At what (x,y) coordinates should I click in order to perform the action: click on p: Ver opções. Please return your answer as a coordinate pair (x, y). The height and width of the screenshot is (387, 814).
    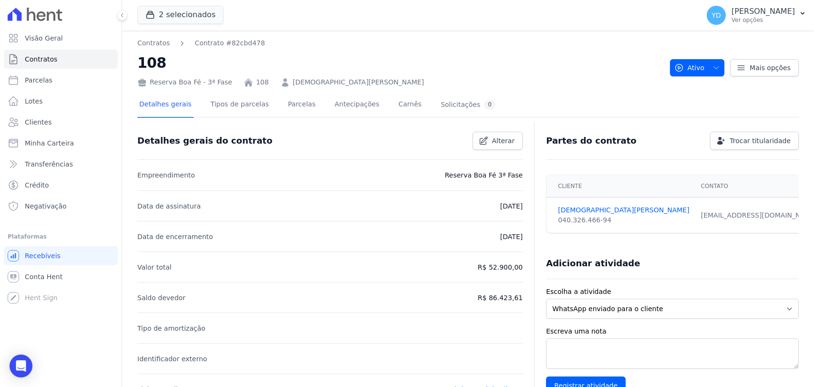
    Looking at the image, I should click on (763, 20).